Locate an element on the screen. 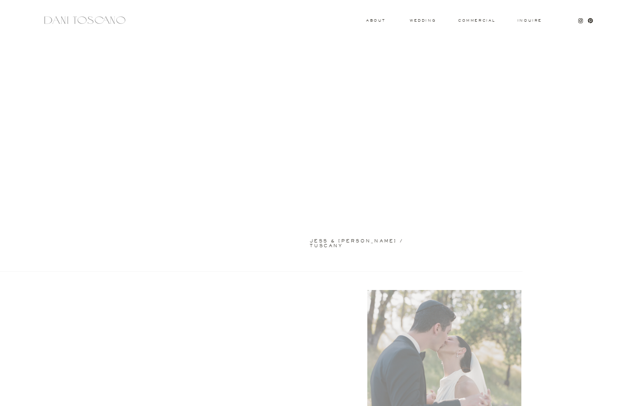 The height and width of the screenshot is (406, 635). a: wedding is located at coordinates (422, 20).